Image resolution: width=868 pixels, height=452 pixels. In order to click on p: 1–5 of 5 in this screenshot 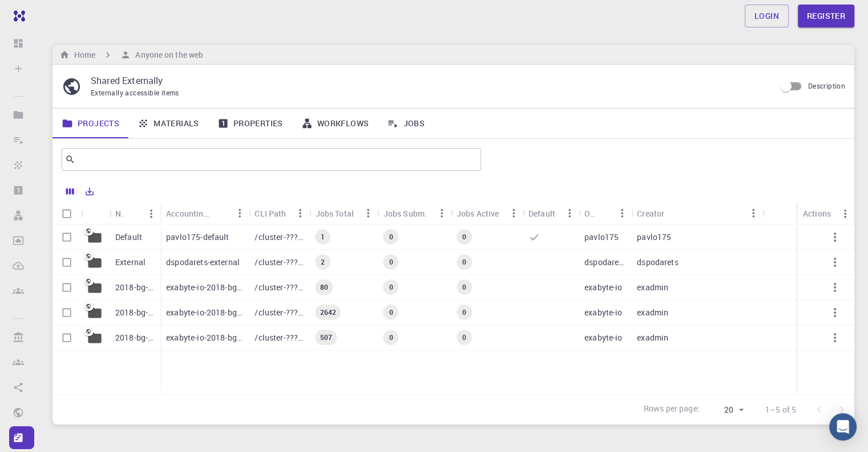, I will do `click(781, 410)`.